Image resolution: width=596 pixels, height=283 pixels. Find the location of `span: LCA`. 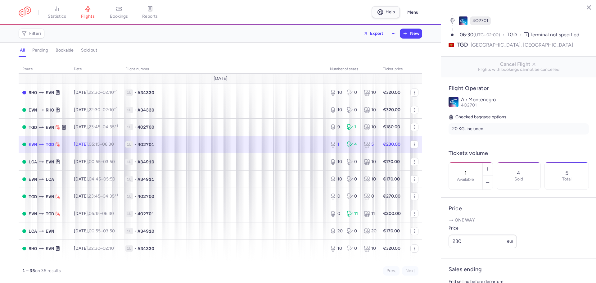

span: LCA is located at coordinates (33, 162).